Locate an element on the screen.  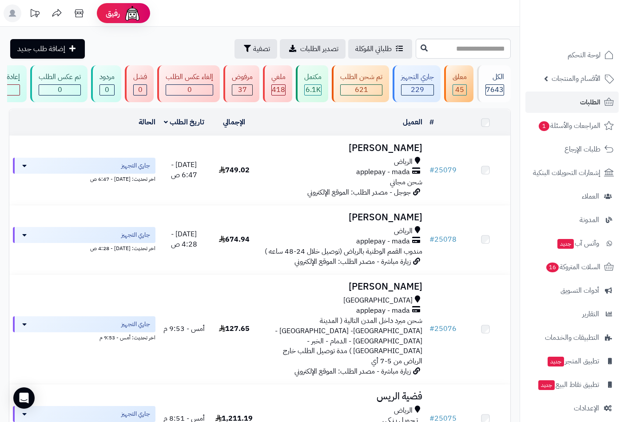
a: معلق 45 is located at coordinates (459, 84).